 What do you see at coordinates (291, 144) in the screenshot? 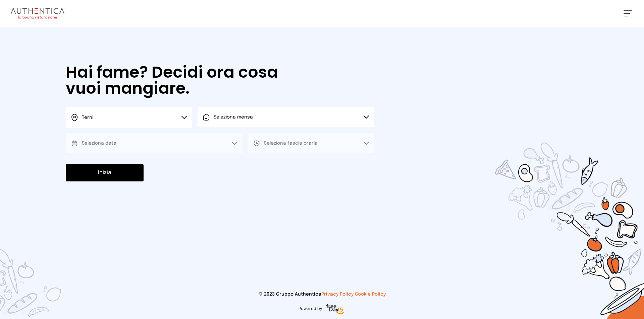
I see `span: Seleziona fascia oraria` at bounding box center [291, 144].